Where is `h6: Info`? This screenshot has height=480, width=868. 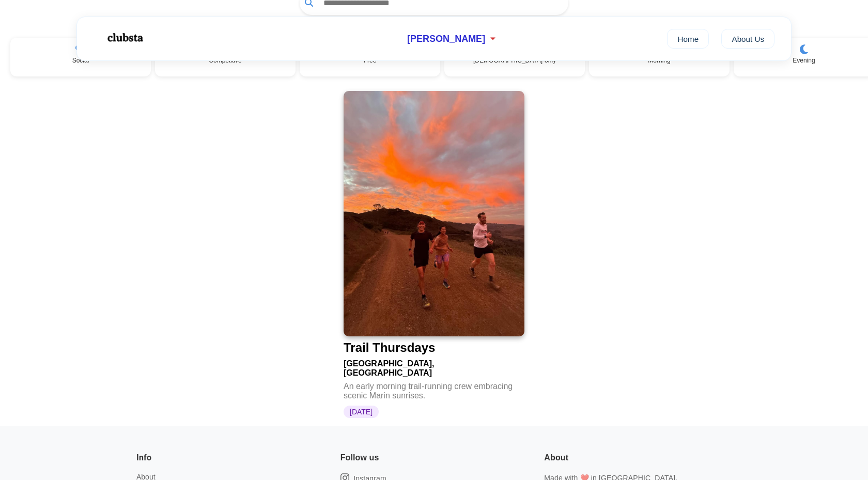
h6: Info is located at coordinates (143, 458).